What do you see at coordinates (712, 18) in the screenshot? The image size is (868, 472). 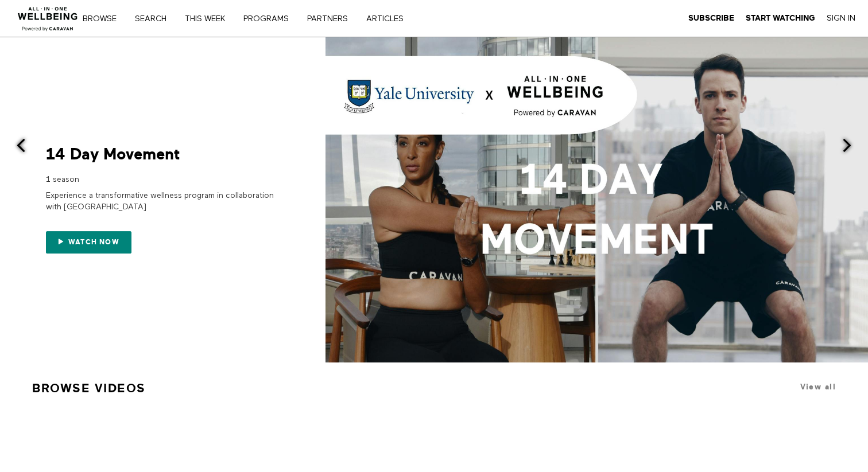 I see `strong: Subscribe` at bounding box center [712, 18].